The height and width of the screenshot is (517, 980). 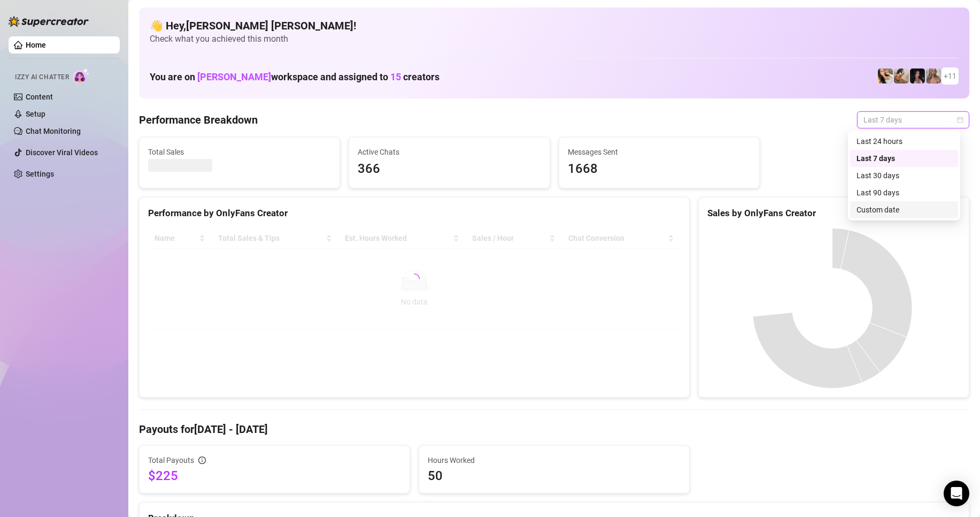 I want to click on span: 366, so click(x=449, y=169).